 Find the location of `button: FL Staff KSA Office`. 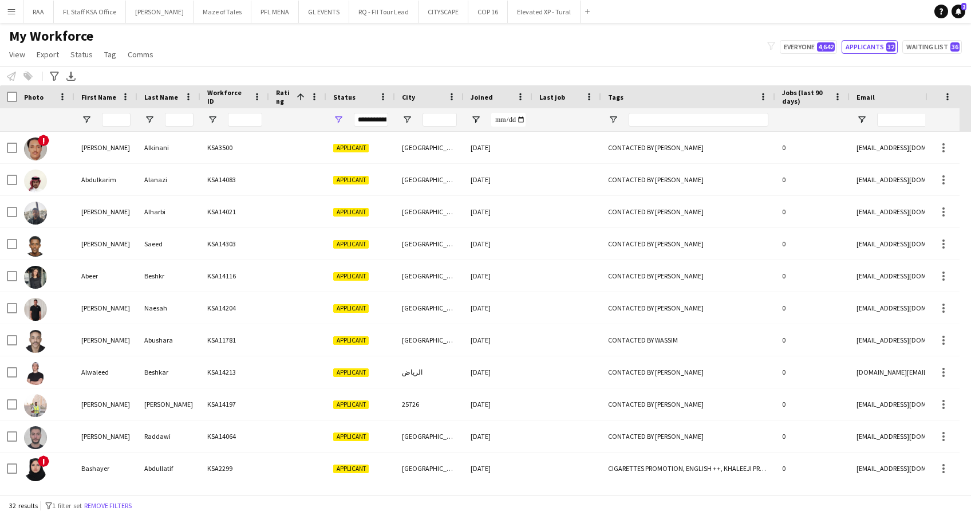

button: FL Staff KSA Office is located at coordinates (90, 11).